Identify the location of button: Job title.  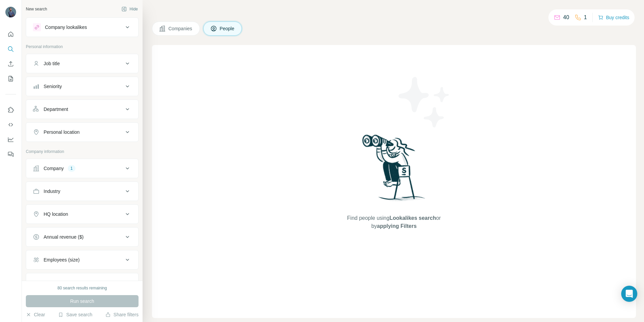
(82, 64).